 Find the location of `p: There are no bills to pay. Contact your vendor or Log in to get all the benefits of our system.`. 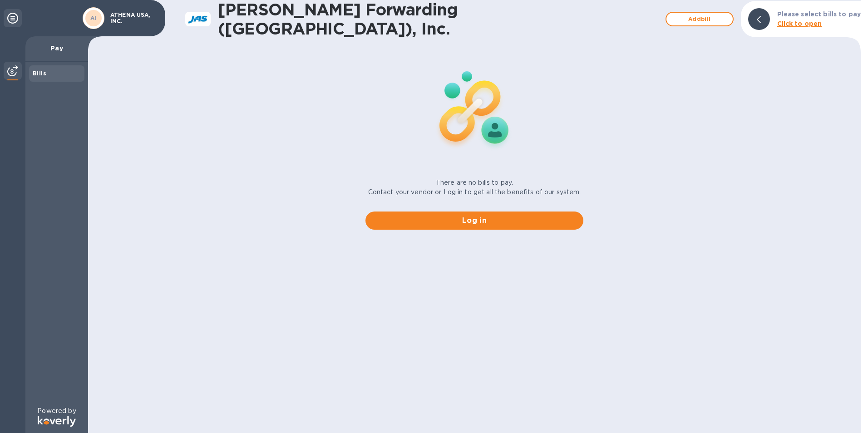

p: There are no bills to pay. Contact your vendor or Log in to get all the benefits of our system. is located at coordinates (474, 188).